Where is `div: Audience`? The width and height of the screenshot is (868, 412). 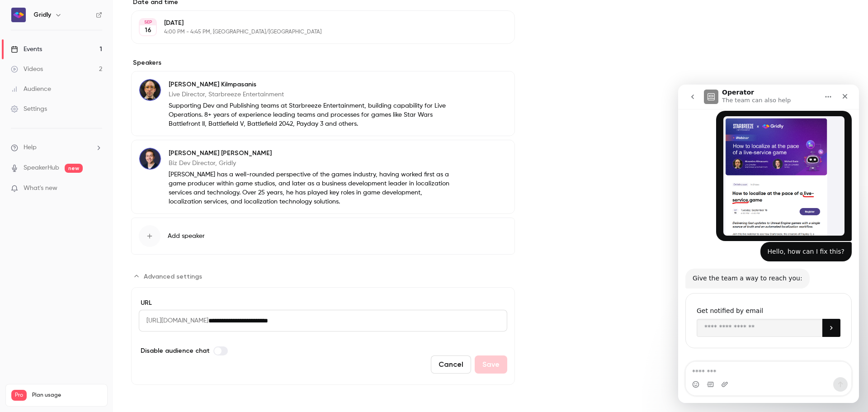
div: Audience is located at coordinates (30, 89).